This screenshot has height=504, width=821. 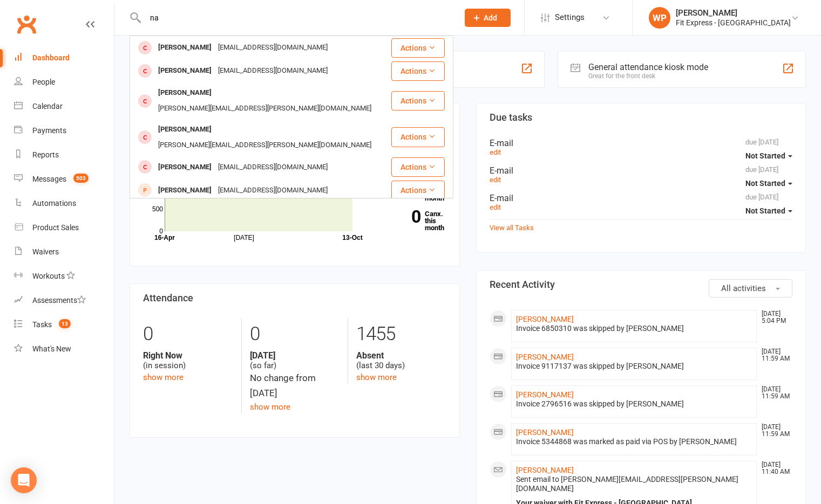 I want to click on div: Assessments, so click(x=59, y=301).